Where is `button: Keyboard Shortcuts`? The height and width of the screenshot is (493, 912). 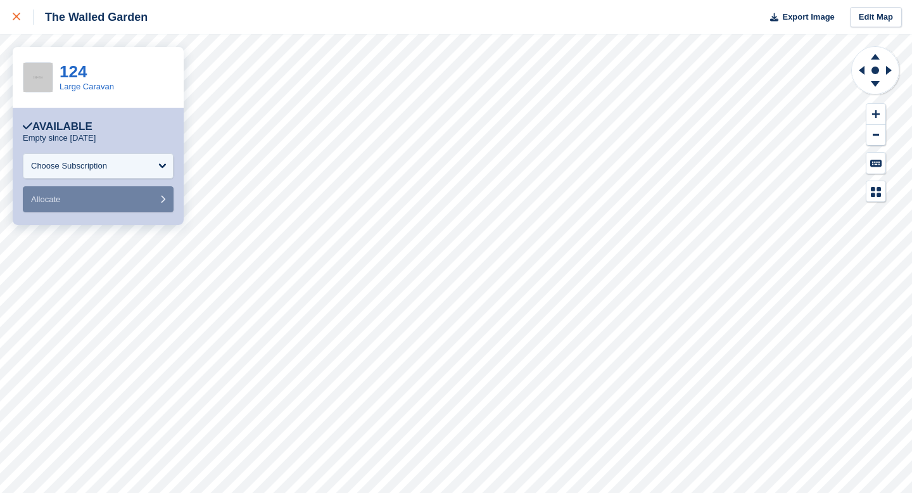 button: Keyboard Shortcuts is located at coordinates (876, 163).